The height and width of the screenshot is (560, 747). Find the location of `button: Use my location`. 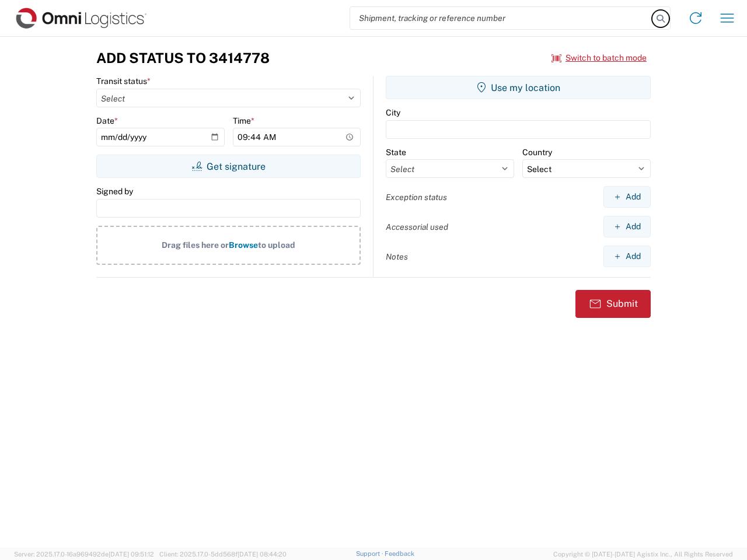

button: Use my location is located at coordinates (518, 87).